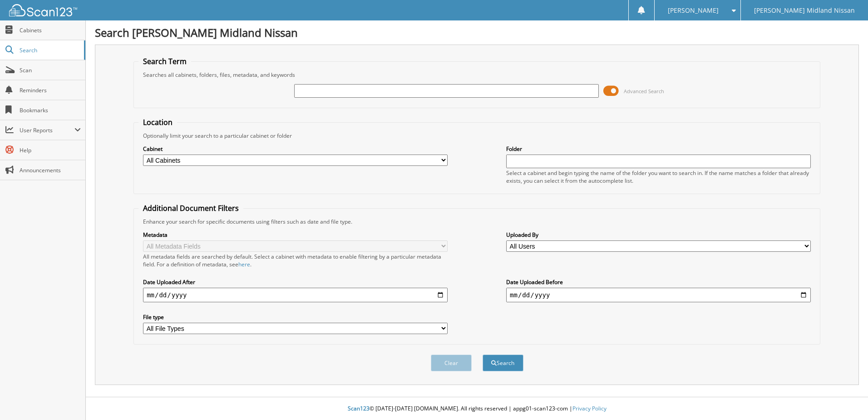 This screenshot has height=420, width=868. Describe the element at coordinates (589, 408) in the screenshot. I see `a: Privacy Policy` at that location.